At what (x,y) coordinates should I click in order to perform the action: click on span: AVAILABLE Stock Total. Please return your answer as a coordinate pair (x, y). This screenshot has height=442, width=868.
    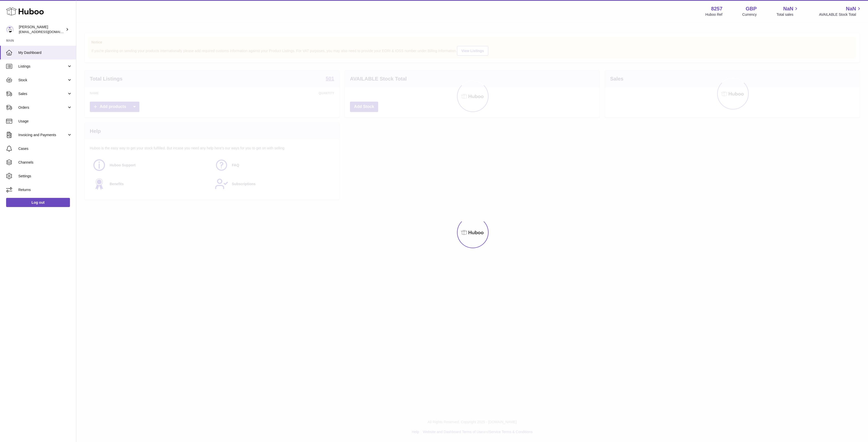
    Looking at the image, I should click on (840, 15).